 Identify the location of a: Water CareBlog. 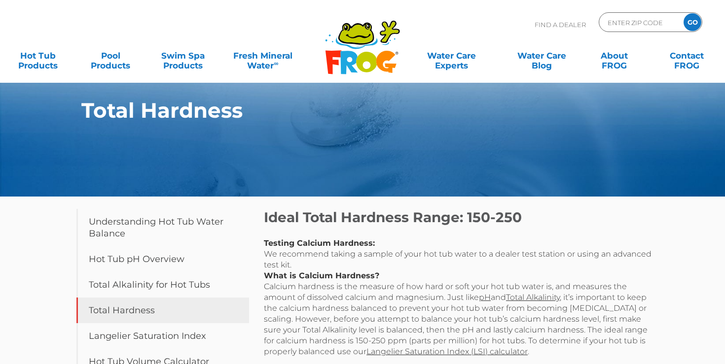
(541, 56).